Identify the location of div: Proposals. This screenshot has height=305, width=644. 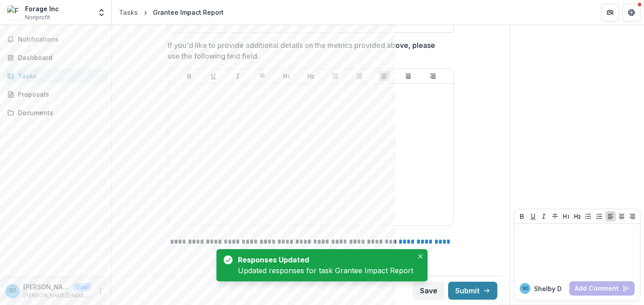
(59, 94).